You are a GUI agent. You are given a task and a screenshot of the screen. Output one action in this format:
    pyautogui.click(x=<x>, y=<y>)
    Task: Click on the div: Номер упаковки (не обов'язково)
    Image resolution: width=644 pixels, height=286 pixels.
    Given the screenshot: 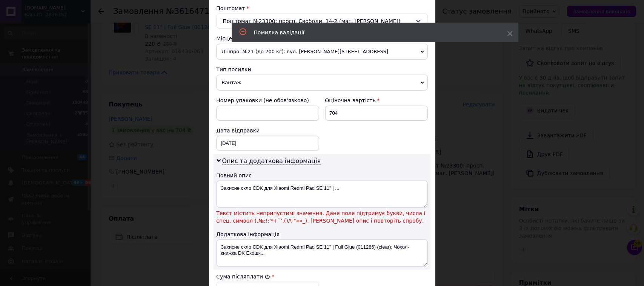 What is the action you would take?
    pyautogui.click(x=268, y=100)
    